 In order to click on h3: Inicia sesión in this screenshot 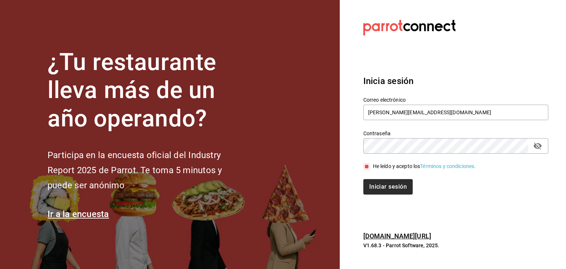, I will do `click(455, 81)`.